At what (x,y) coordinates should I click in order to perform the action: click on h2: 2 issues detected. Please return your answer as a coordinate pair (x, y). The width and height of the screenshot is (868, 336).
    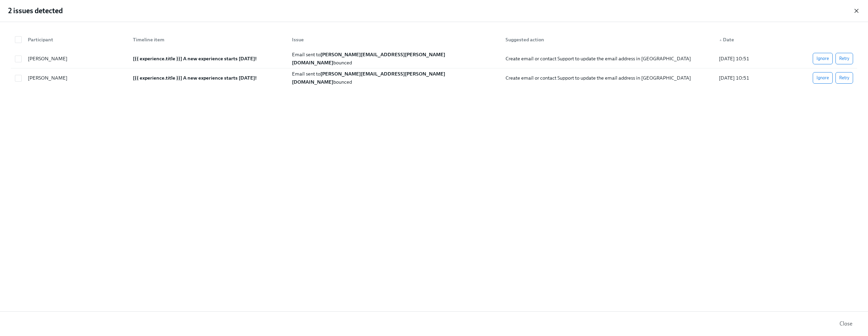
    Looking at the image, I should click on (35, 11).